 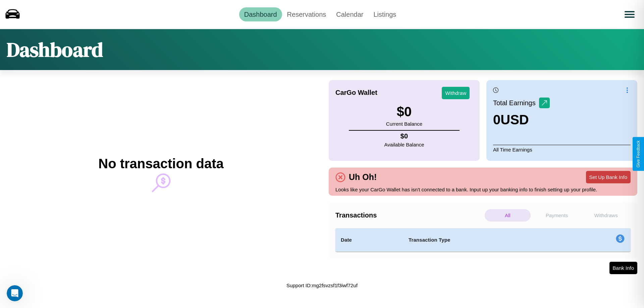 I want to click on button: Open menu, so click(x=629, y=14).